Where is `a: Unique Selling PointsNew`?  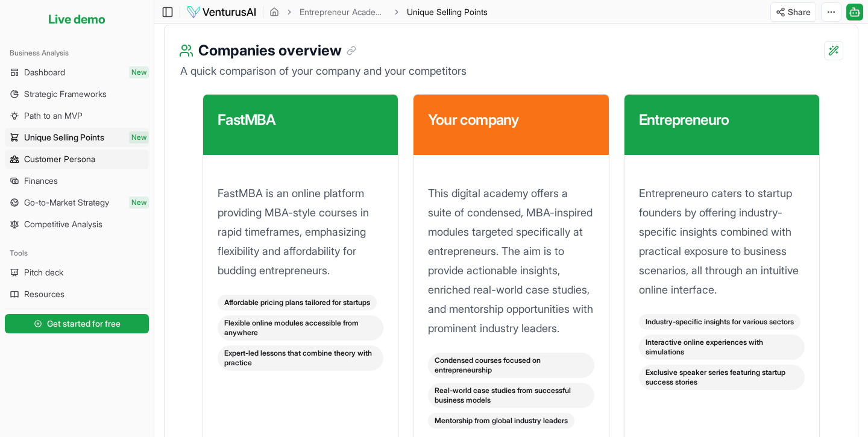
a: Unique Selling PointsNew is located at coordinates (77, 137).